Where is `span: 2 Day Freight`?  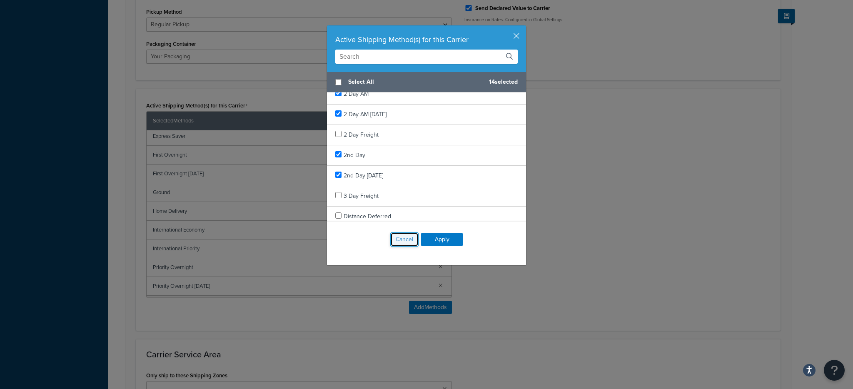 span: 2 Day Freight is located at coordinates (361, 134).